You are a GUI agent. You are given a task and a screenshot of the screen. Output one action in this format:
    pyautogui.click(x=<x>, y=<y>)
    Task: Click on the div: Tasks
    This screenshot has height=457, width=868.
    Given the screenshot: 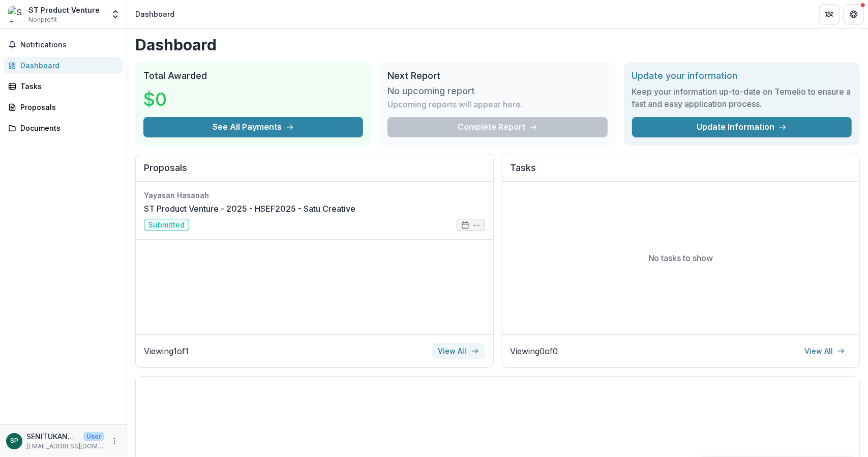 What is the action you would take?
    pyautogui.click(x=67, y=86)
    